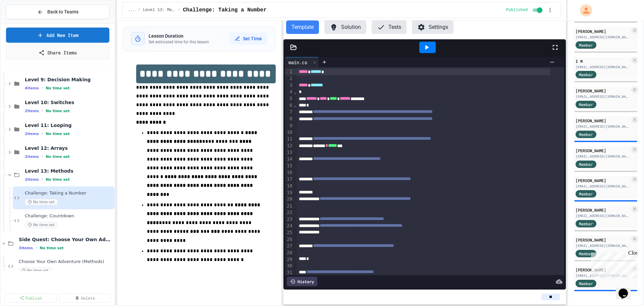 This screenshot has width=644, height=306. Describe the element at coordinates (179, 36) in the screenshot. I see `h3: Lesson Duration` at that location.